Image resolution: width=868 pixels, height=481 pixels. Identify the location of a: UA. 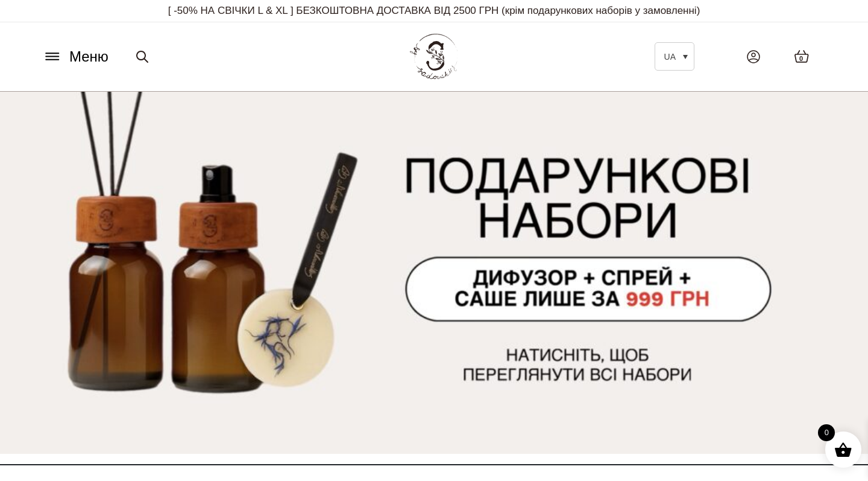
(674, 56).